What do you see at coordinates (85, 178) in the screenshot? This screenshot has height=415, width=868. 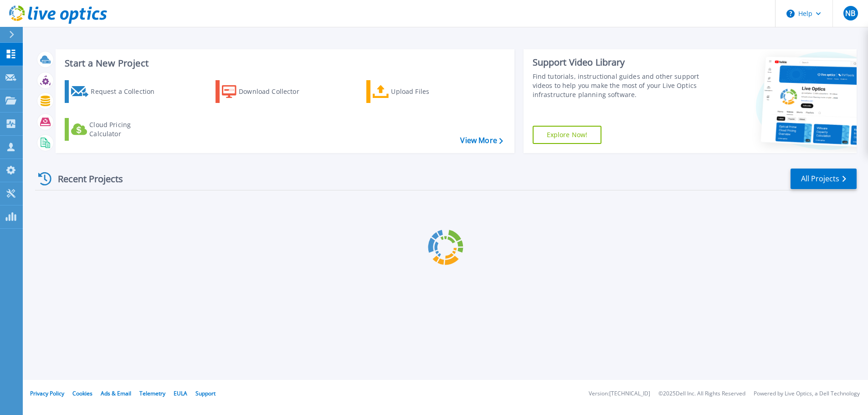 I see `div: Recent Projects` at bounding box center [85, 178].